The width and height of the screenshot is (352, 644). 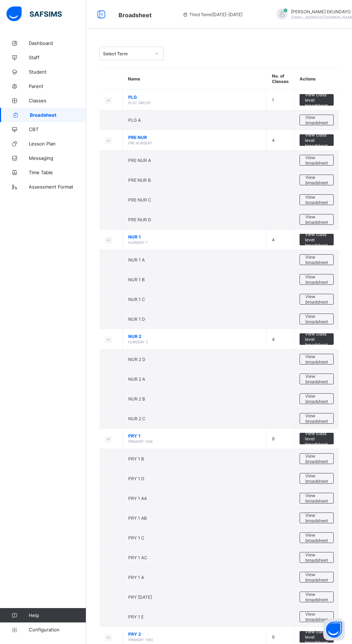 What do you see at coordinates (57, 187) in the screenshot?
I see `span: Assessment Format` at bounding box center [57, 187].